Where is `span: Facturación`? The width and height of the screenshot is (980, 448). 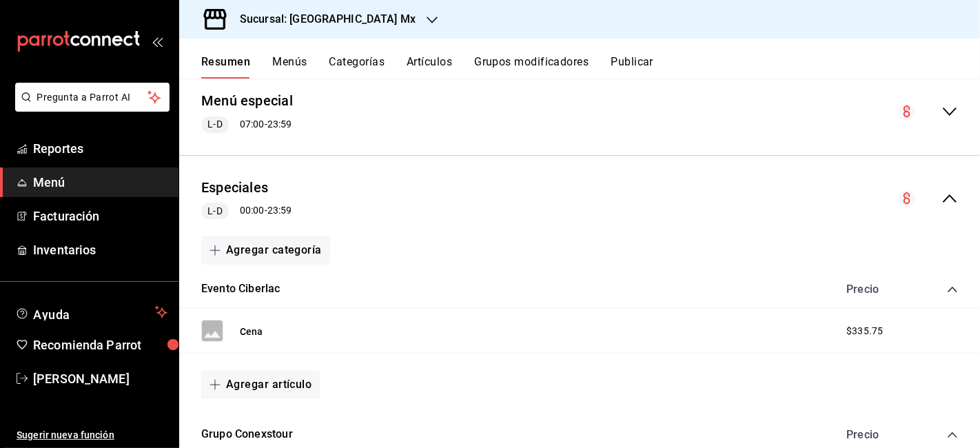
span: Facturación is located at coordinates (100, 216).